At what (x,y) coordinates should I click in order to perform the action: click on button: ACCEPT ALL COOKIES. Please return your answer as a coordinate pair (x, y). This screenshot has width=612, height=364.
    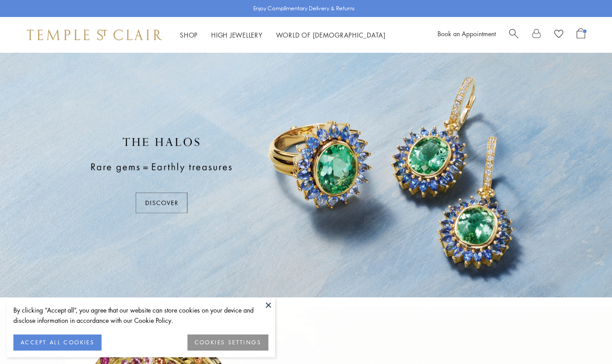
    Looking at the image, I should click on (58, 343).